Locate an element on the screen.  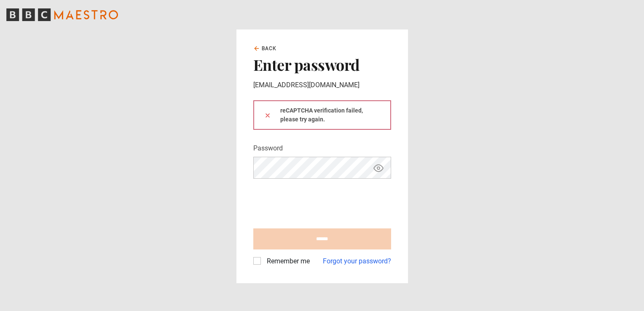
a: Forgot your password? is located at coordinates (357, 261).